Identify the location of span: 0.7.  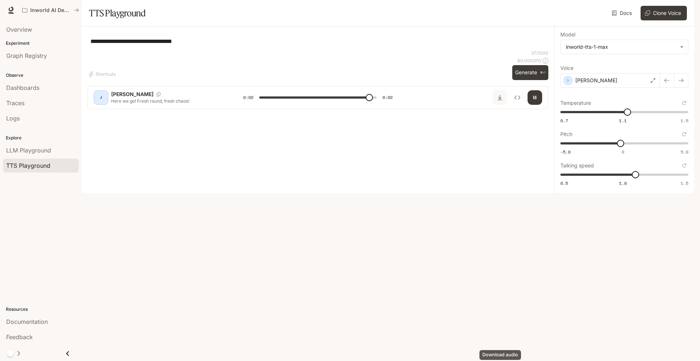
(564, 121).